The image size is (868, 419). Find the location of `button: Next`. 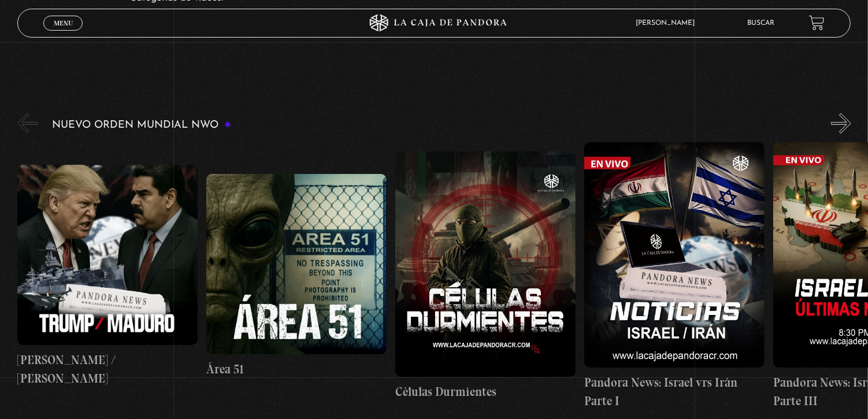

button: Next is located at coordinates (841, 123).